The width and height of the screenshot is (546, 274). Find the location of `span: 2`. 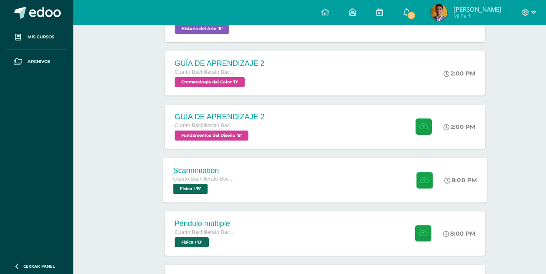

span: 2 is located at coordinates (411, 15).